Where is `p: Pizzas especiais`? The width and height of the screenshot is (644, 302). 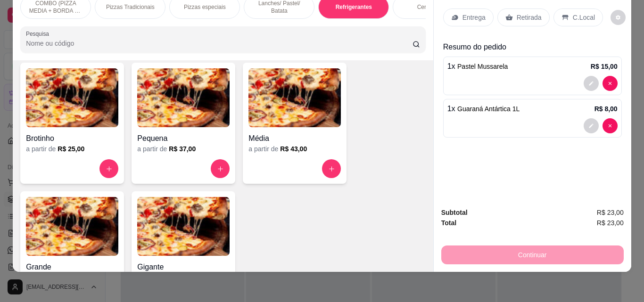 p: Pizzas especiais is located at coordinates (205, 7).